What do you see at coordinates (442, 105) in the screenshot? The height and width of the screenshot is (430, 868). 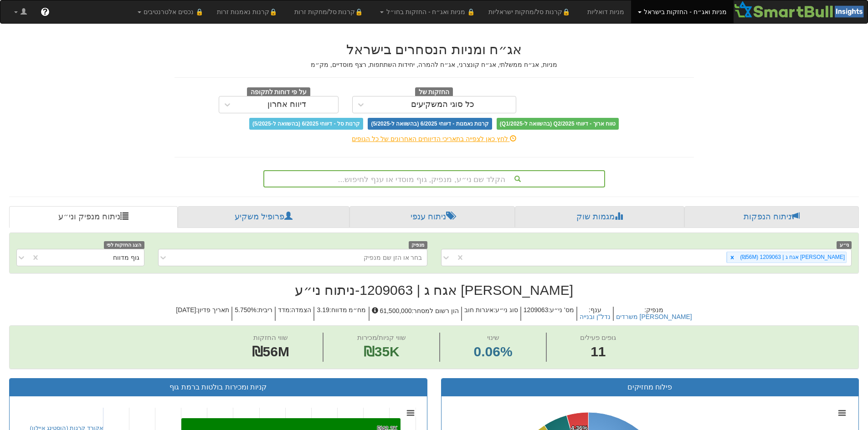 I see `div: כל סוגי המשקיעים` at bounding box center [442, 105].